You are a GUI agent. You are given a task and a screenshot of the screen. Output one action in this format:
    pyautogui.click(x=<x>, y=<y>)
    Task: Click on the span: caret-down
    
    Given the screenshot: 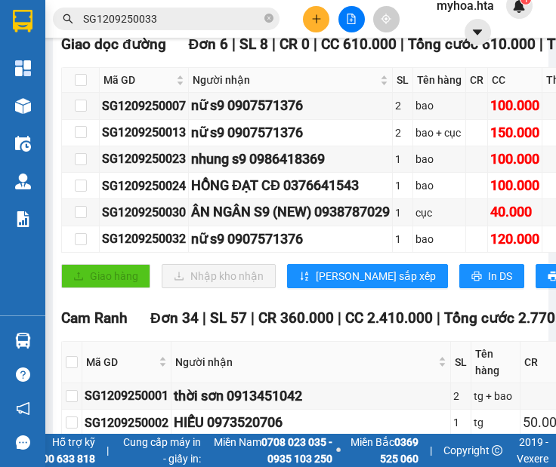 What is the action you would take?
    pyautogui.click(x=477, y=32)
    